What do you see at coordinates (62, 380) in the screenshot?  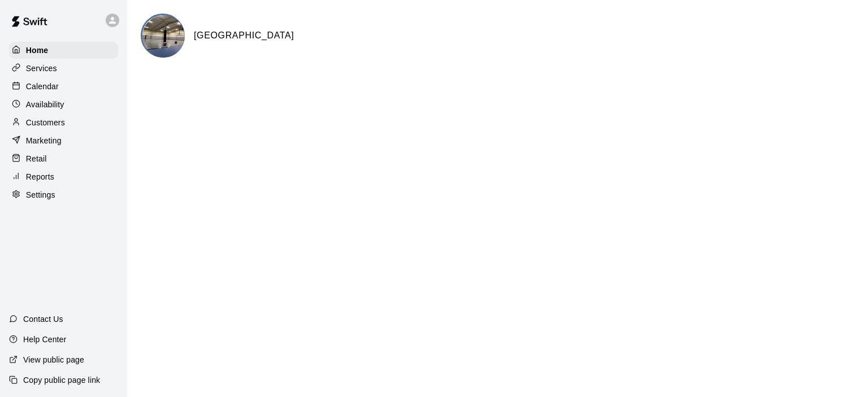 I see `p: Copy public page link` at bounding box center [62, 380].